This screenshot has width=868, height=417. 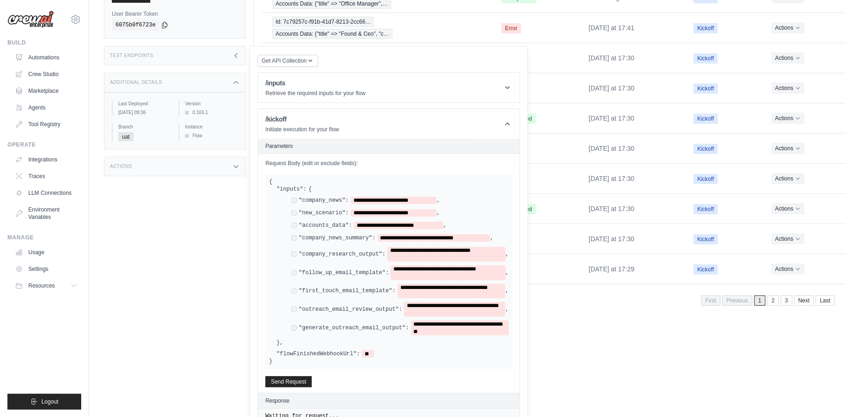 What do you see at coordinates (46, 91) in the screenshot?
I see `a: Marketplace` at bounding box center [46, 91].